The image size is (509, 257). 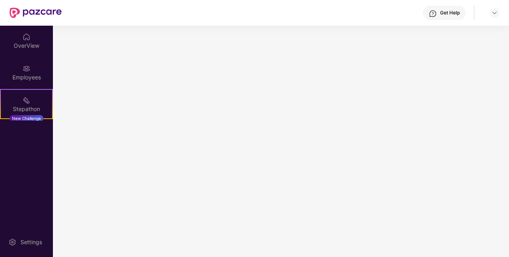 What do you see at coordinates (26, 100) in the screenshot?
I see `img: svg+xml;base64,PHN2ZyB4bWxucz0iaHR0cDovL3d3dy53My5vcmcvMjAwMC9zdmciIHdpZHRoPSIyMSIgaGVpZ2h0PSIyMC...` at bounding box center [26, 100].